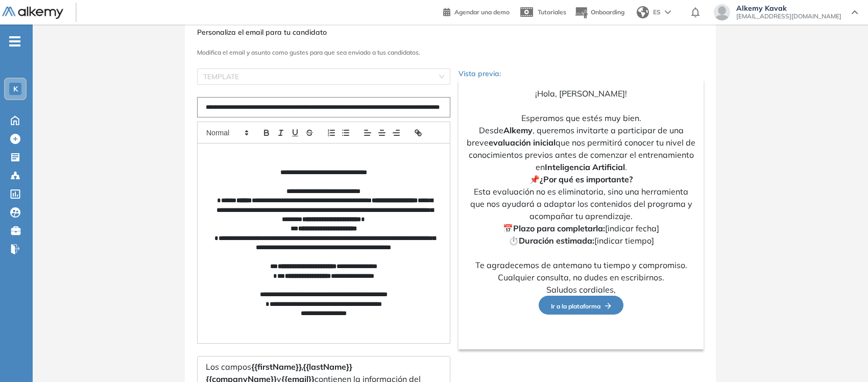 The height and width of the screenshot is (382, 868). I want to click on span: Ir a la plataforma, so click(581, 306).